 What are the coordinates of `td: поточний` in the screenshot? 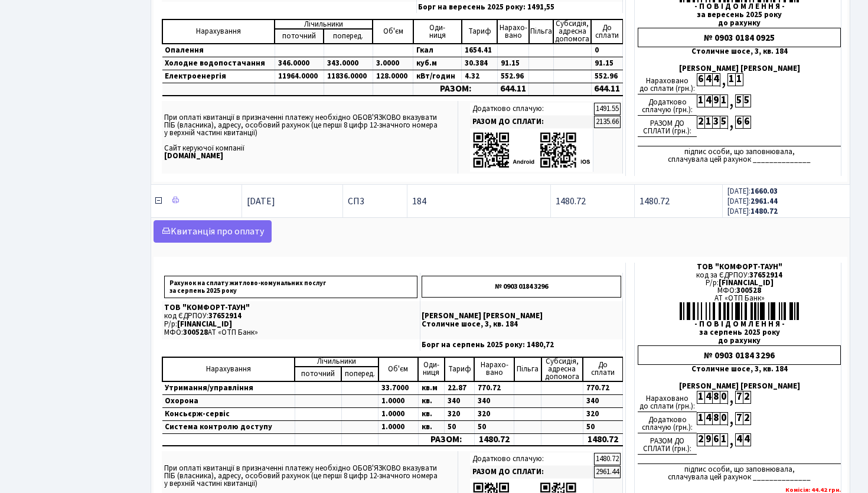 It's located at (317, 374).